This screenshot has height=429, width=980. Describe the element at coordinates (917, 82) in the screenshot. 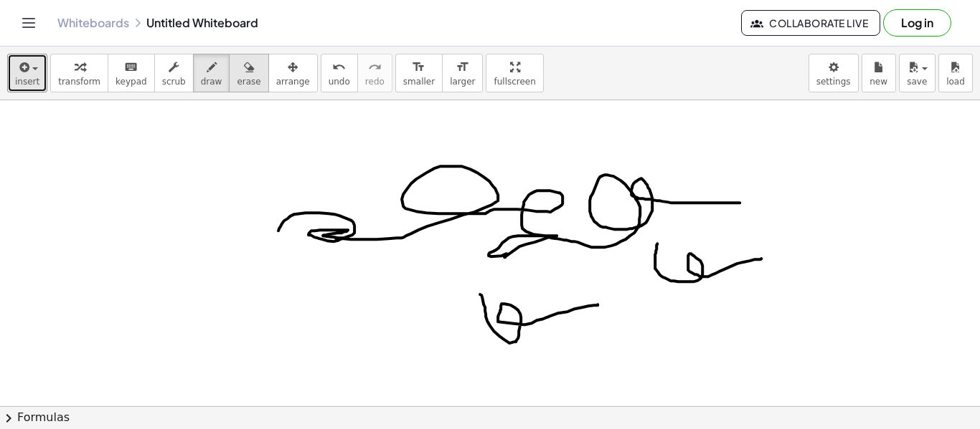

I see `span: save` at that location.